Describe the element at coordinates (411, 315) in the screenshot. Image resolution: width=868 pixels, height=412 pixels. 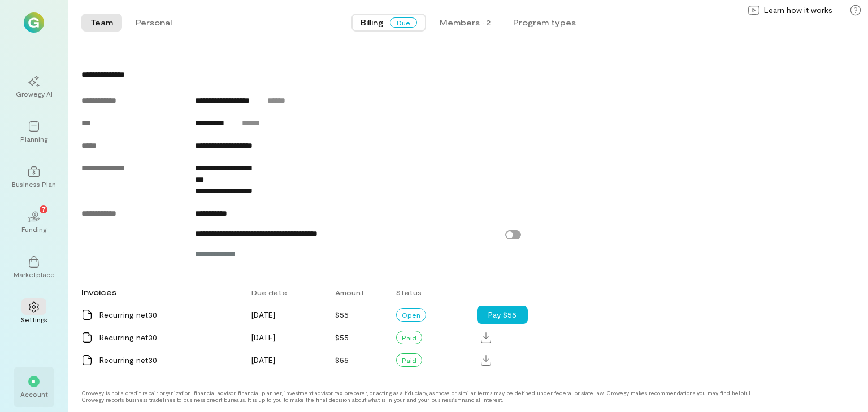
I see `div: Open` at that location.